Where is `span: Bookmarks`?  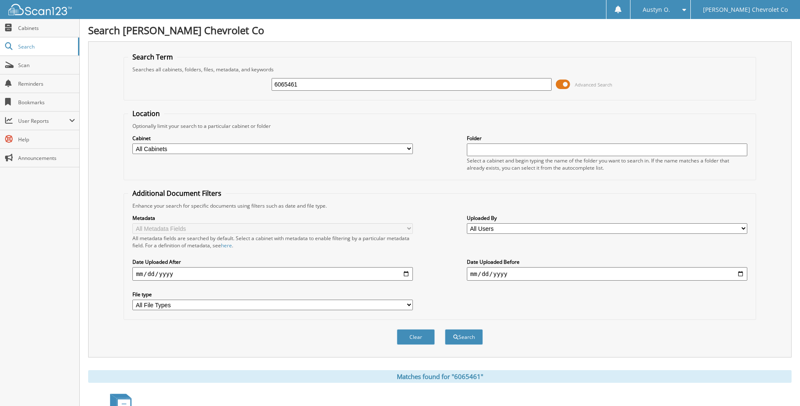 span: Bookmarks is located at coordinates (46, 102).